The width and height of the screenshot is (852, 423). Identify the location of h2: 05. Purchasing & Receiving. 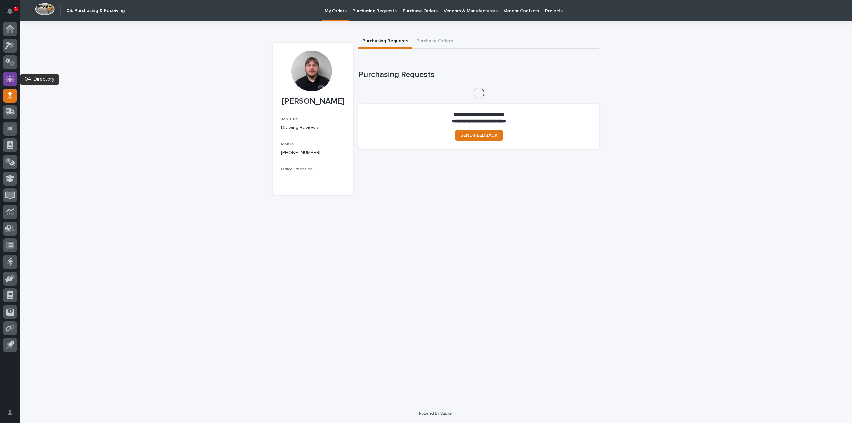
(96, 11).